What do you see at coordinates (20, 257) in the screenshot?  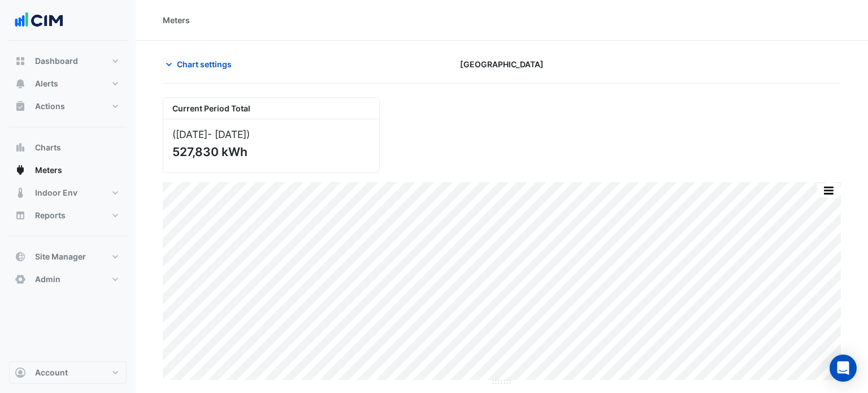 I see `app-icon: Site Manager` at bounding box center [20, 257].